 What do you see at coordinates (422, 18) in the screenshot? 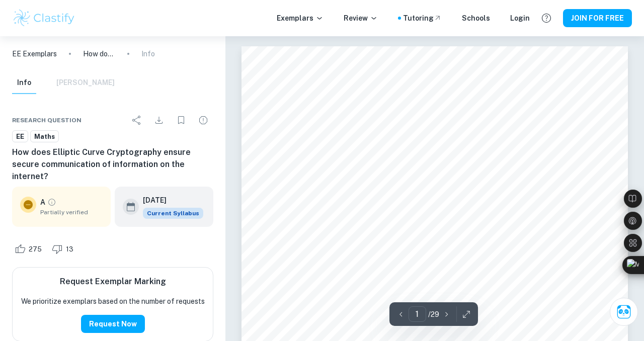
I see `a: Tutoring` at bounding box center [422, 18].